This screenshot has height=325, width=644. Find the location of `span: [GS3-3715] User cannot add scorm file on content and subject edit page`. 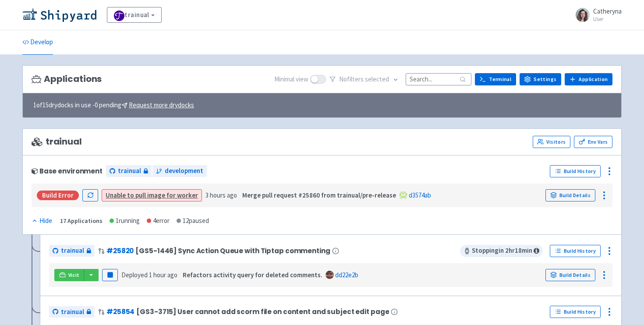

span: [GS3-3715] User cannot add scorm file on content and subject edit page is located at coordinates (263, 311).